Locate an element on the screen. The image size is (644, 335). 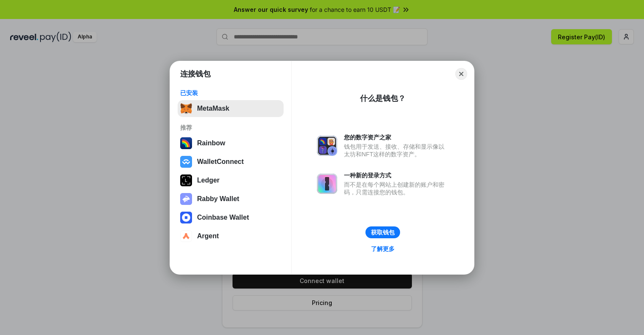
div: Coinbase Wallet is located at coordinates (223, 217).